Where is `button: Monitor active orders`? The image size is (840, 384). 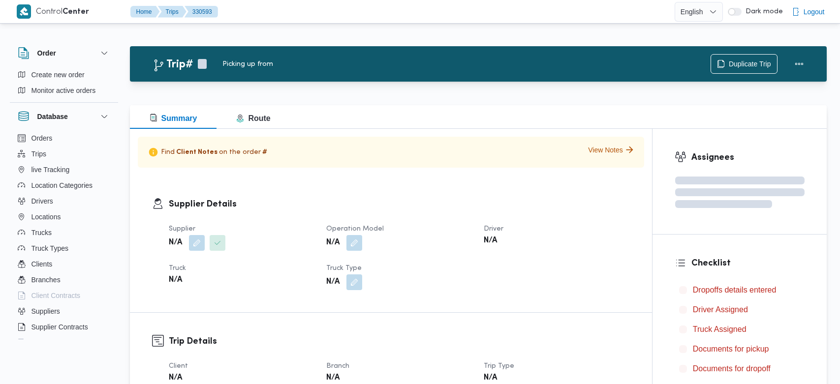
button: Monitor active orders is located at coordinates (64, 91).